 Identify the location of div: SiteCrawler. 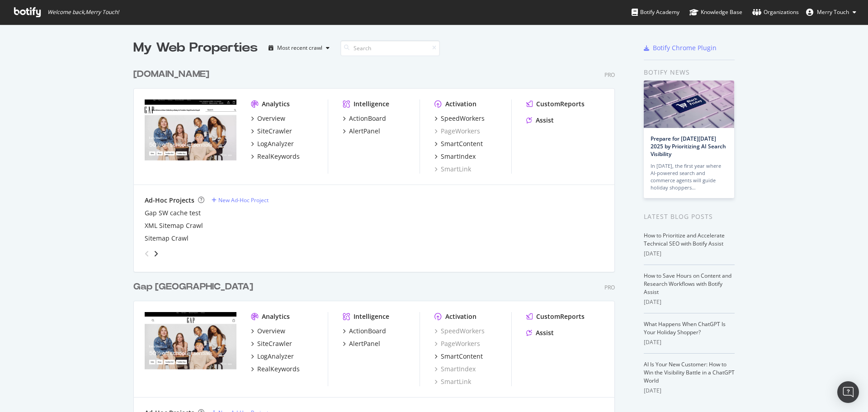
(274, 344).